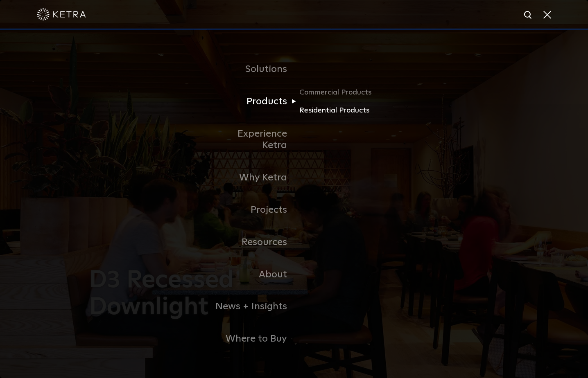 This screenshot has height=378, width=588. Describe the element at coordinates (252, 274) in the screenshot. I see `a: About` at that location.